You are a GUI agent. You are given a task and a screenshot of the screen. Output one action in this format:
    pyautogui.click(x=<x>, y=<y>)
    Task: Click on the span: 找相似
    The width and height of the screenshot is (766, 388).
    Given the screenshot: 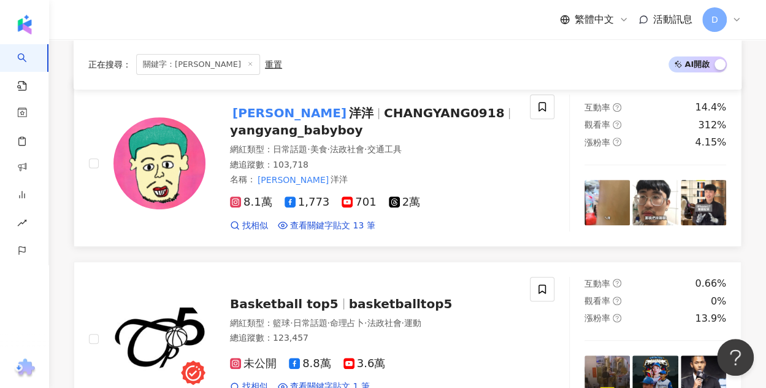 What is the action you would take?
    pyautogui.click(x=255, y=226)
    